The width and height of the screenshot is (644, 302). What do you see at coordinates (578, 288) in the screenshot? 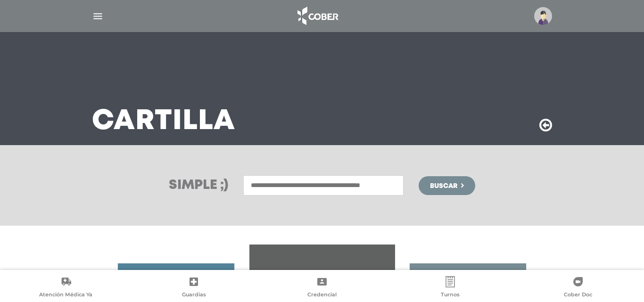
I see `a: Cober Doc` at bounding box center [578, 288].